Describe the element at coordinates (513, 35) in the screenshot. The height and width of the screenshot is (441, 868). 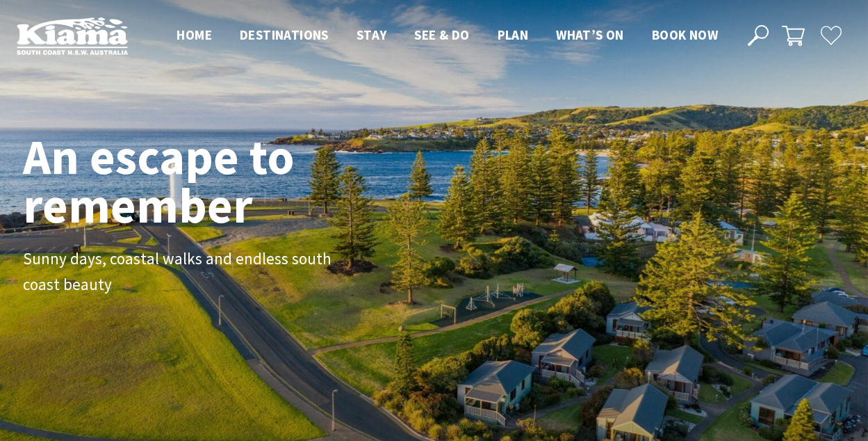
I see `span: Plan` at that location.